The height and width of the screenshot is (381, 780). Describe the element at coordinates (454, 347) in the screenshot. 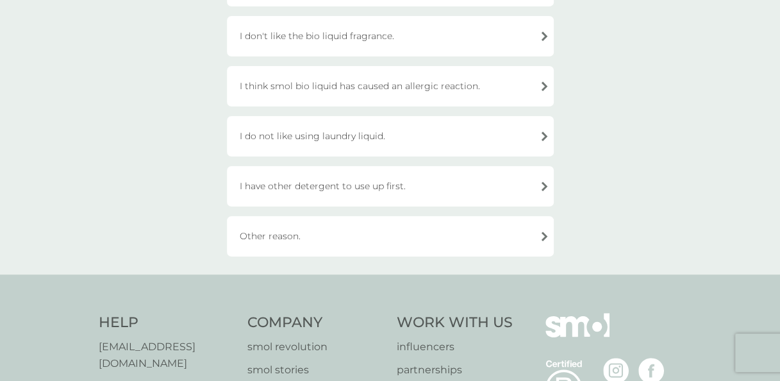

I see `a: influencers` at that location.